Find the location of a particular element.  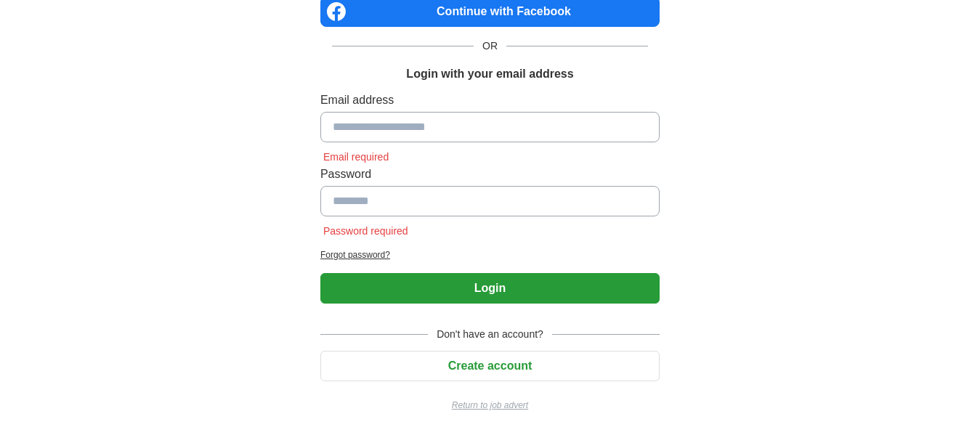

h1: Login with your email address is located at coordinates (489, 74).